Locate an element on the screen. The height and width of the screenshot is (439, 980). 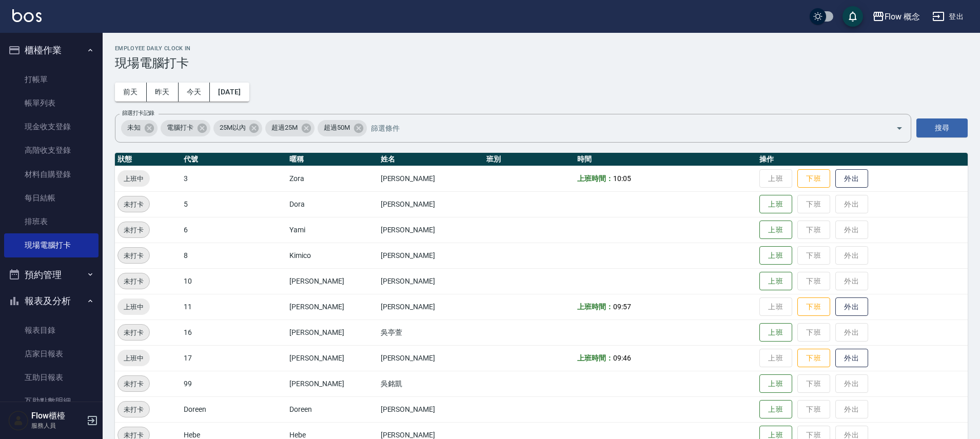
img: Logo is located at coordinates (26, 15).